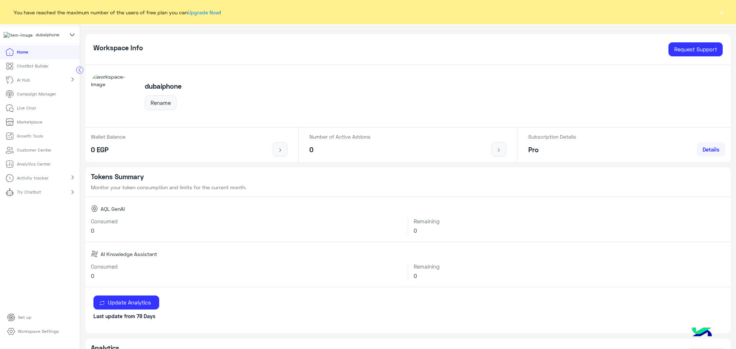 The height and width of the screenshot is (349, 736). What do you see at coordinates (552, 137) in the screenshot?
I see `p: Subscription Details` at bounding box center [552, 137].